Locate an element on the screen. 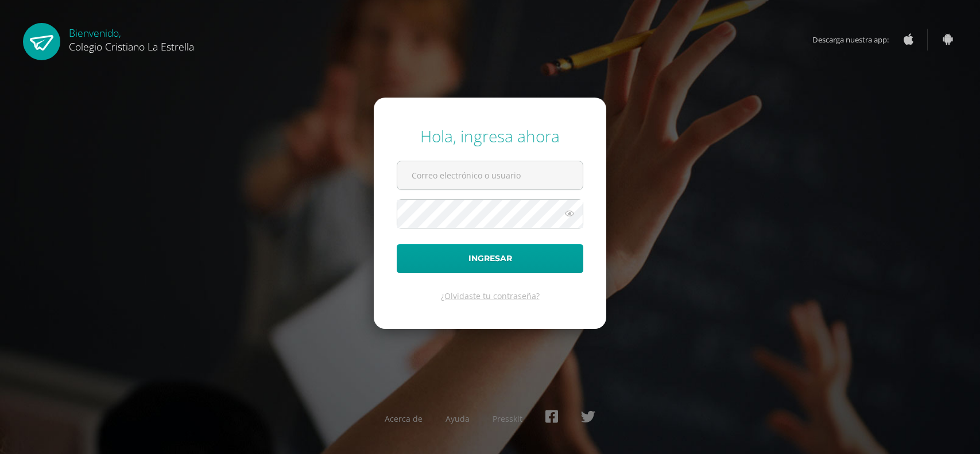  a: Presskit is located at coordinates (508, 418).